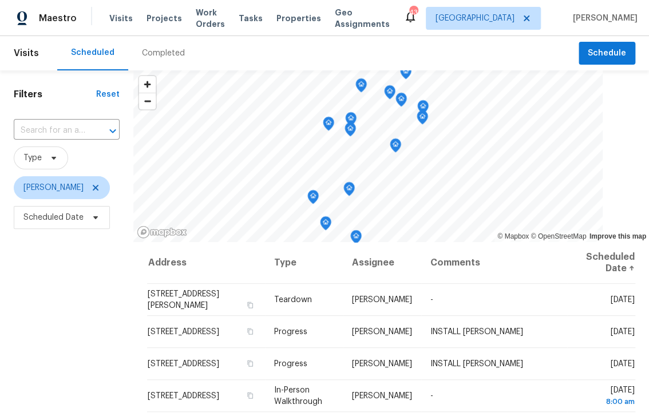 The height and width of the screenshot is (420, 649). Describe the element at coordinates (162, 232) in the screenshot. I see `a: Mapbox homepage` at that location.